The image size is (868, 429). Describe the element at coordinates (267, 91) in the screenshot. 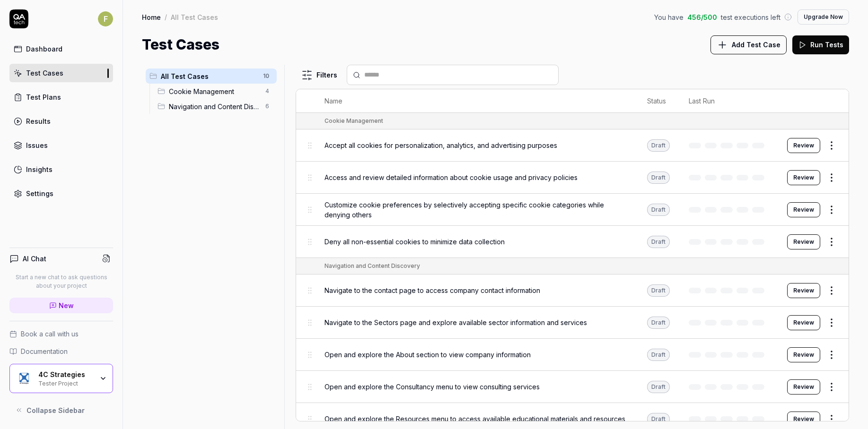

I see `span: 4` at that location.